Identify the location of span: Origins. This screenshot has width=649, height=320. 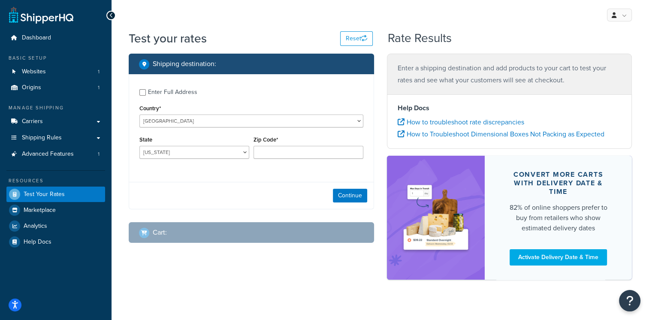
(31, 88).